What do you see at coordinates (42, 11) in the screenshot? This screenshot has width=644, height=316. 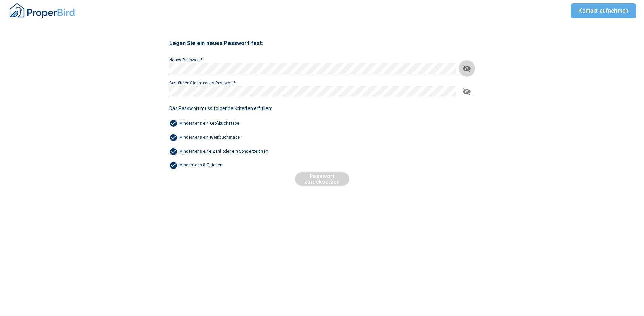 I see `button: ProperBird Logo and Home Button` at bounding box center [42, 11].